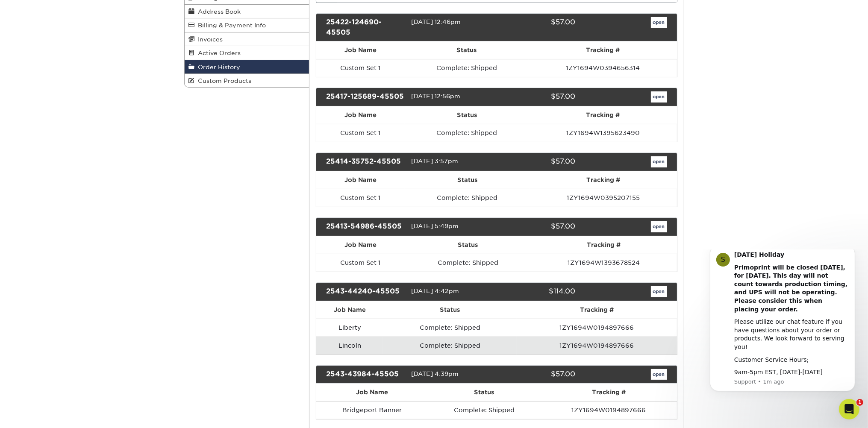 The image size is (868, 428). What do you see at coordinates (26, 10) in the screenshot?
I see `div: Profile image for Support` at bounding box center [26, 10].